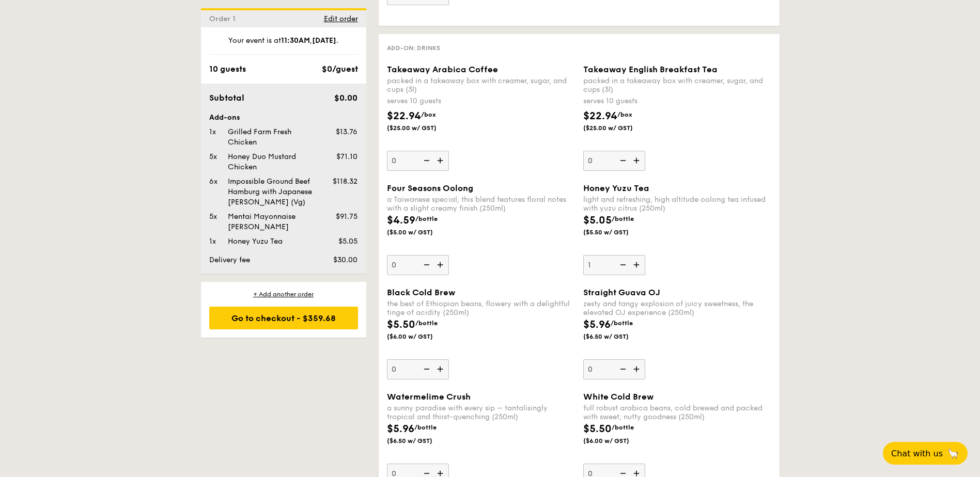 This screenshot has height=477, width=980. What do you see at coordinates (346, 132) in the screenshot?
I see `span: $13.76` at bounding box center [346, 132].